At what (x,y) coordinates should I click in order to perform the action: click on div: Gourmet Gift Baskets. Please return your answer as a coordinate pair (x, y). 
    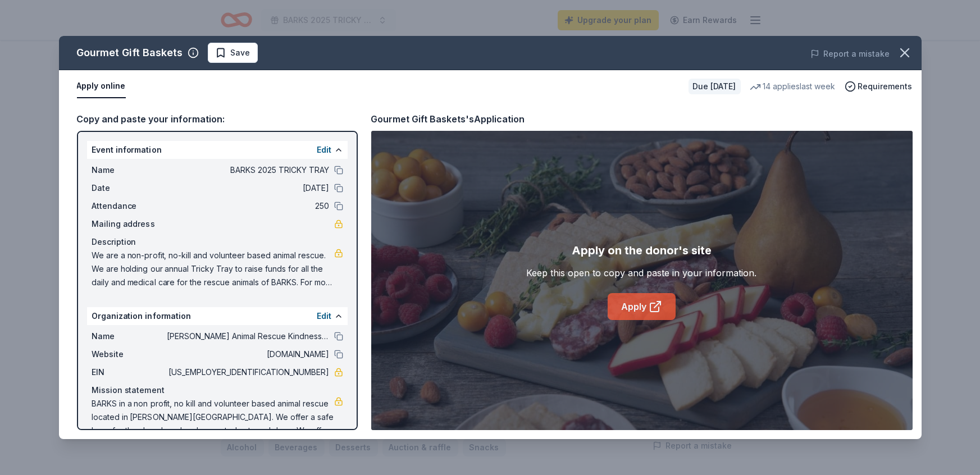
    Looking at the image, I should click on (130, 53).